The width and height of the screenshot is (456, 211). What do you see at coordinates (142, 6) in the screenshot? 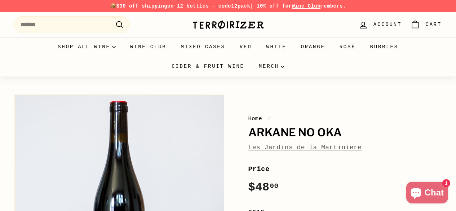
I see `span: $30 off shipping` at bounding box center [142, 6].